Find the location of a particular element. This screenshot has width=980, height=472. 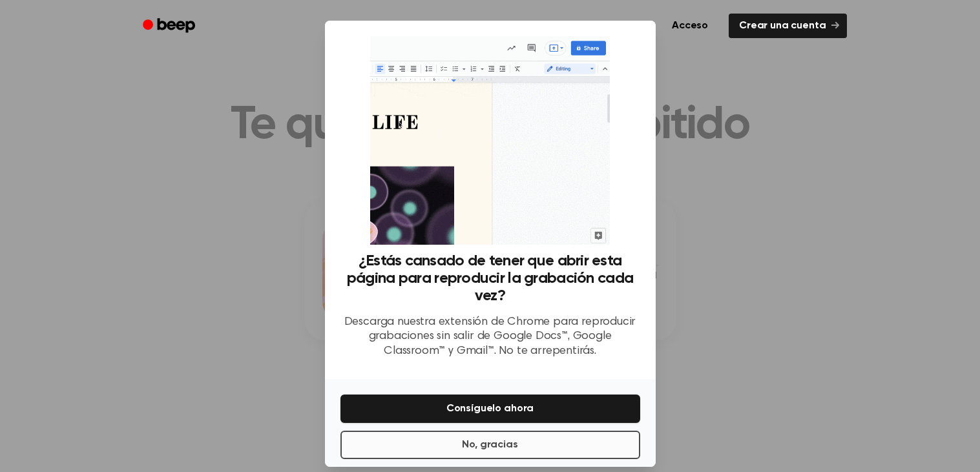

a: Acceso is located at coordinates (690, 25).